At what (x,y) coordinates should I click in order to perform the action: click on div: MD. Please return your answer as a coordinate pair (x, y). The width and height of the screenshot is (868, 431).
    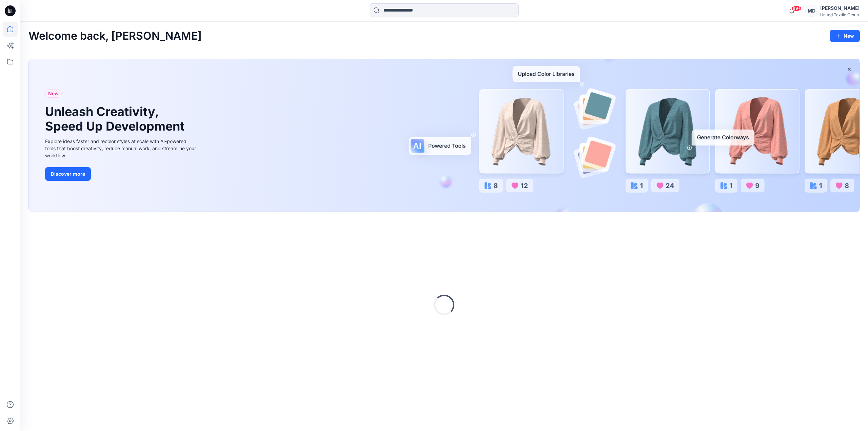
    Looking at the image, I should click on (811, 11).